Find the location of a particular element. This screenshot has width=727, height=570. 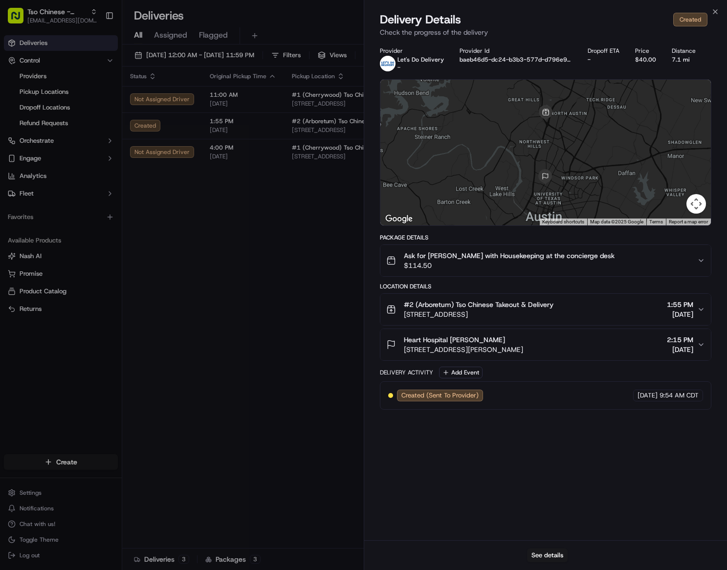

span: 2:15 PM is located at coordinates (680, 340).